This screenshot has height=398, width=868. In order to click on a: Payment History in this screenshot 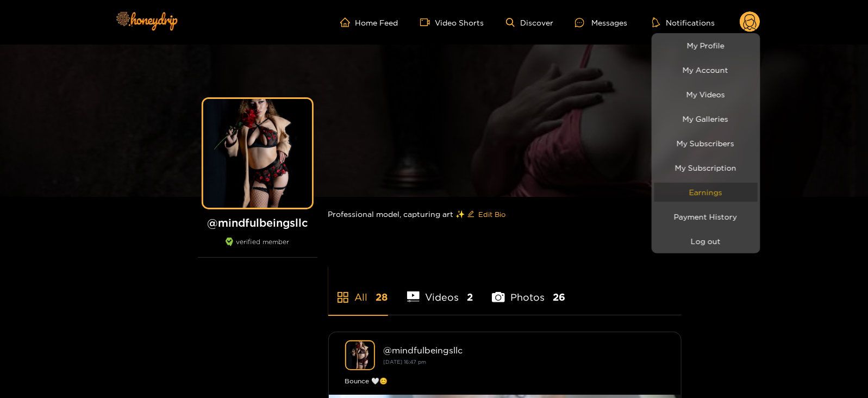, I will do `click(706, 216)`.